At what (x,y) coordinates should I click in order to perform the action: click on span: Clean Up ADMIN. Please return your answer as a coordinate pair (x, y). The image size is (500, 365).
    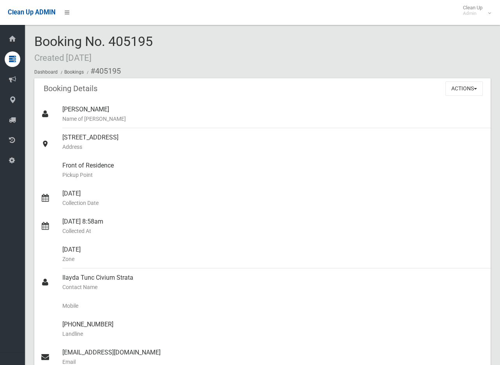
    Looking at the image, I should click on (32, 12).